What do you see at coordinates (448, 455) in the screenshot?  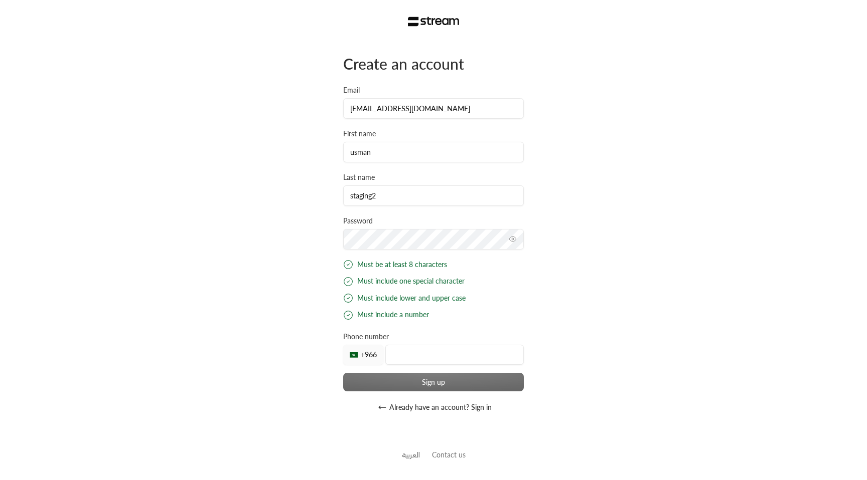 I see `button: Contact us` at bounding box center [448, 455].